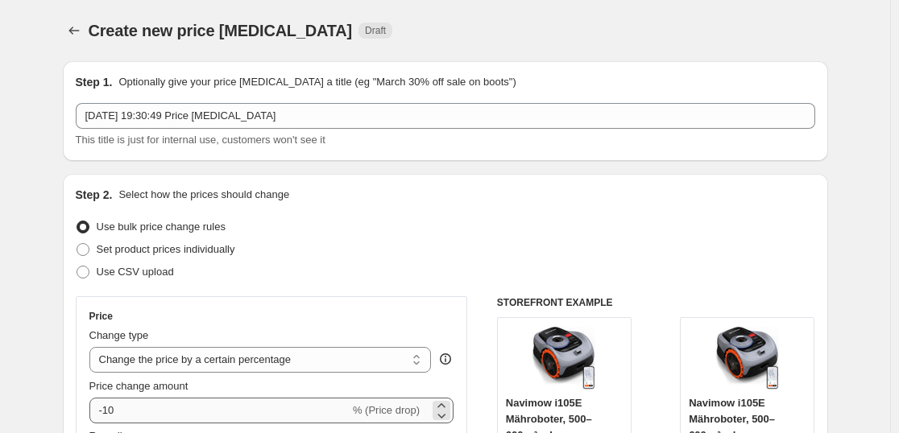 The height and width of the screenshot is (433, 899). Describe the element at coordinates (375, 31) in the screenshot. I see `span: Draft` at that location.